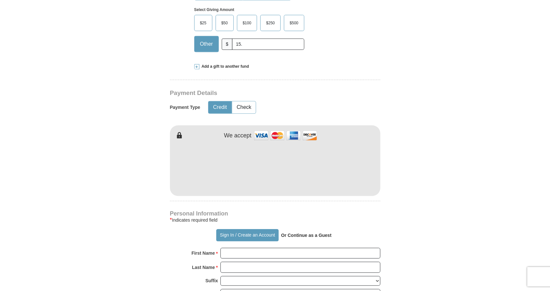  I want to click on button: Sign In / Create an Account, so click(247, 235).